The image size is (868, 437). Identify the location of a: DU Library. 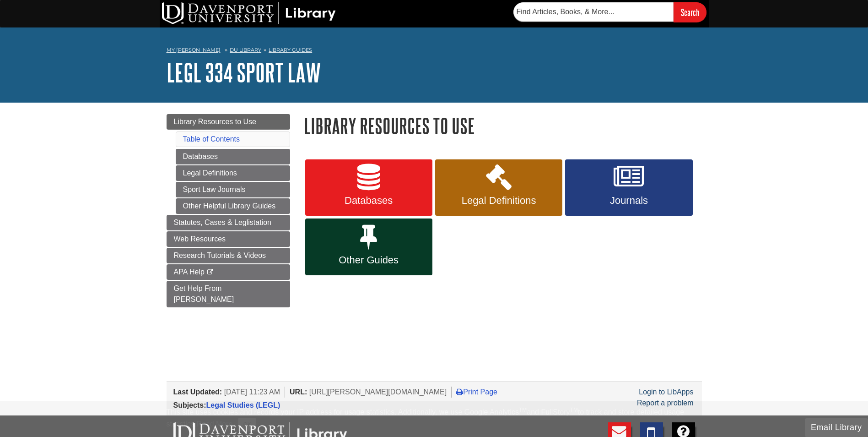
(246, 50).